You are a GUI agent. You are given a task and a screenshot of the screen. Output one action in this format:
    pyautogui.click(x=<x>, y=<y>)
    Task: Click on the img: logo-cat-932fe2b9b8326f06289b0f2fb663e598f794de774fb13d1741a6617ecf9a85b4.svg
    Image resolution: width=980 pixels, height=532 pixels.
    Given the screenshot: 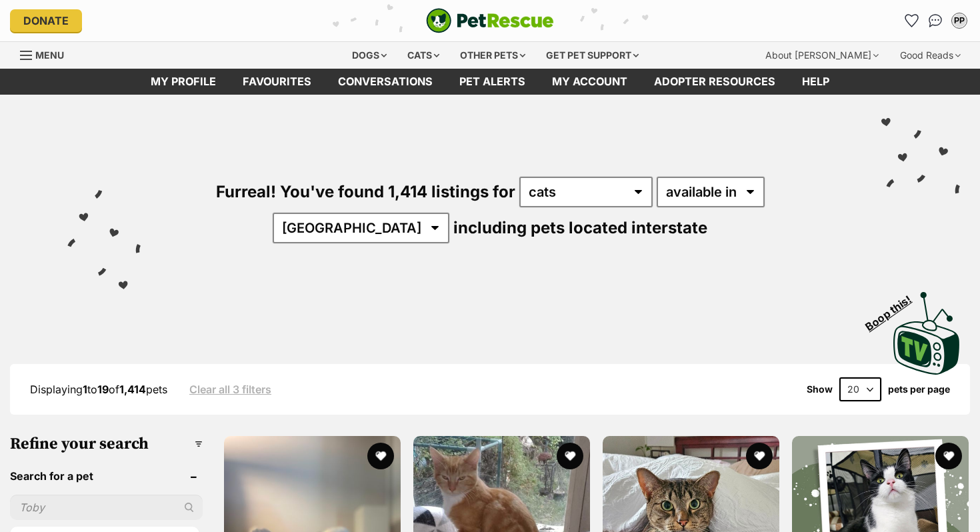 What is the action you would take?
    pyautogui.click(x=490, y=21)
    